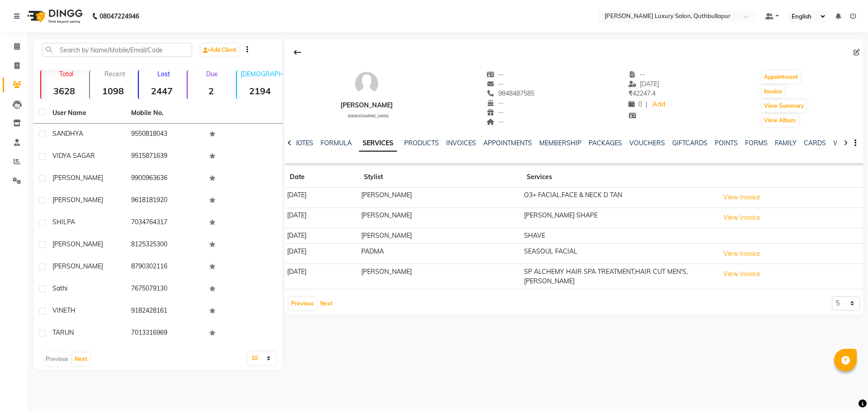 The image size is (868, 411). Describe the element at coordinates (303, 143) in the screenshot. I see `a: NOTES` at that location.